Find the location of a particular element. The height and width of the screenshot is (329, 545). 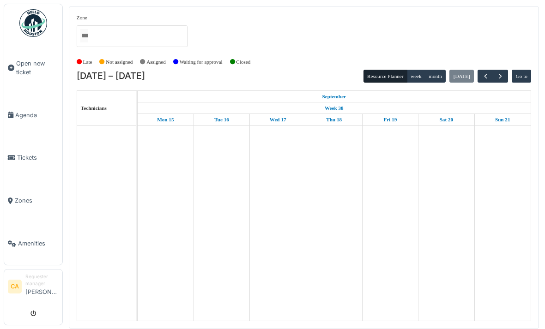

span: Technicians is located at coordinates (94, 108).